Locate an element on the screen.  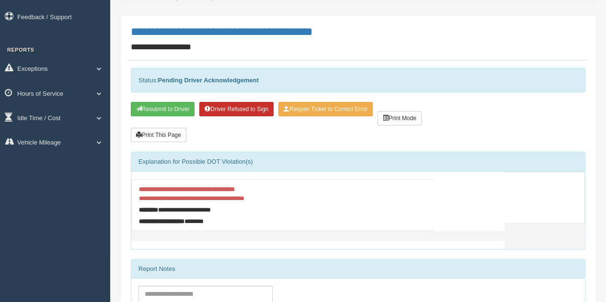
button: Resubmit To Driver is located at coordinates (162, 109).